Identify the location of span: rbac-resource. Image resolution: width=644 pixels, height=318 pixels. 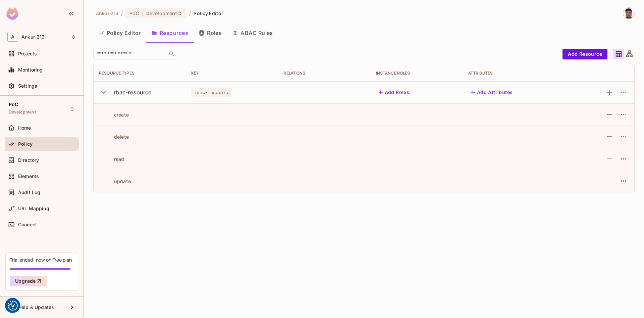
(212, 92).